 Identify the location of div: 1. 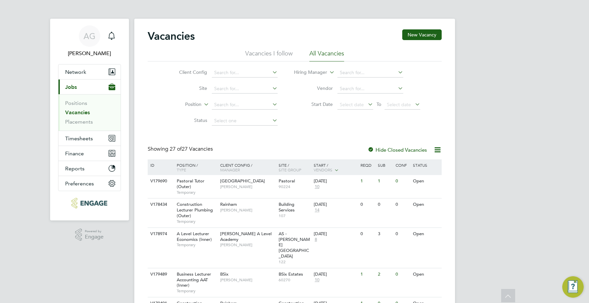
(368, 274).